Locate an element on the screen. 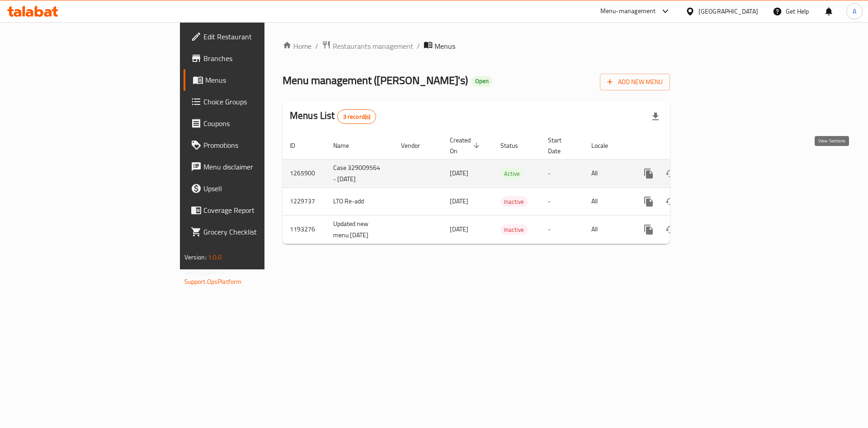  a: Upsell is located at coordinates (254, 188).